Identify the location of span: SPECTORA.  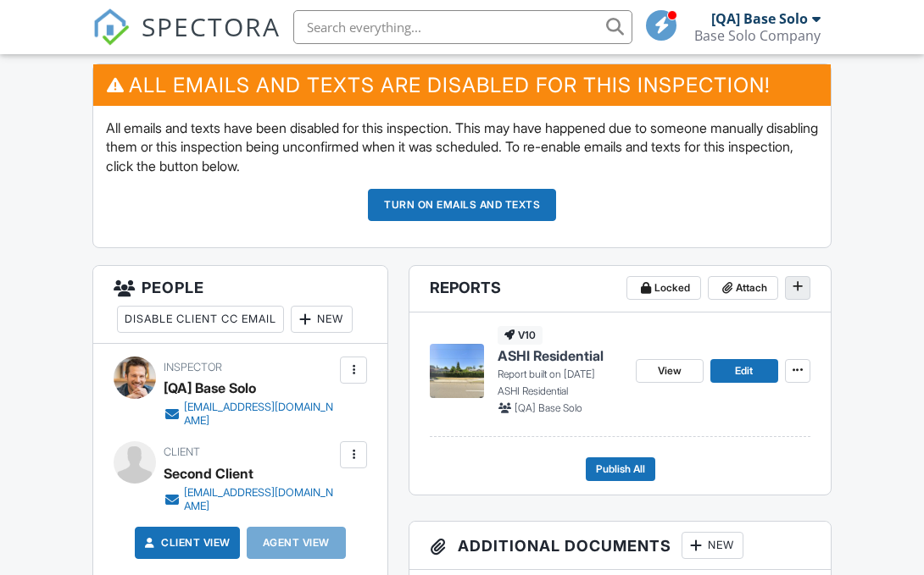
(211, 26).